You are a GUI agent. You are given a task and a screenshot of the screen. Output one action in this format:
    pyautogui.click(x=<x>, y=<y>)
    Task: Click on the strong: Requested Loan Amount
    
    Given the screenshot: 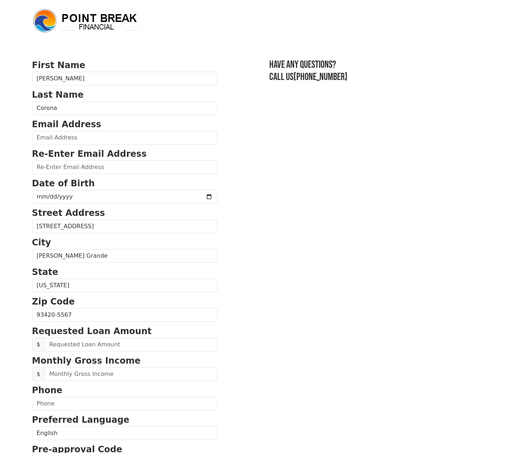 What is the action you would take?
    pyautogui.click(x=92, y=331)
    